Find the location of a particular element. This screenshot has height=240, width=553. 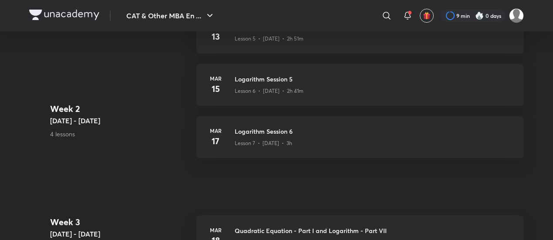

h4: Week 2 is located at coordinates (120, 109).